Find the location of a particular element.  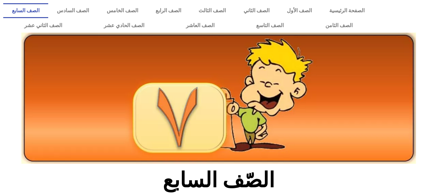

a: الصفحة الرئيسية is located at coordinates (346, 11).